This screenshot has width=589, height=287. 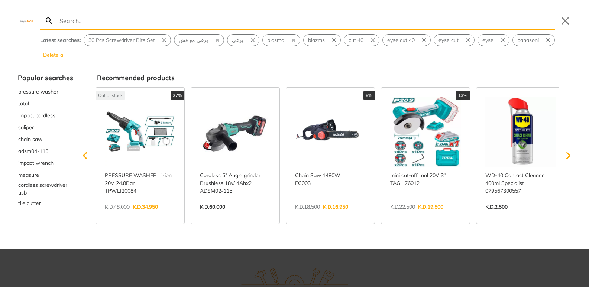 I want to click on img: Close, so click(x=27, y=20).